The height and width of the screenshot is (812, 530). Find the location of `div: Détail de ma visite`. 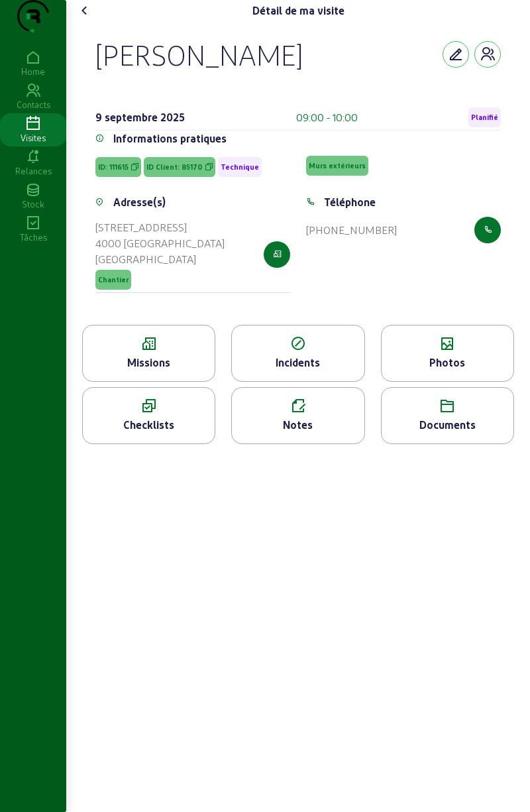

div: Détail de ma visite is located at coordinates (298, 10).